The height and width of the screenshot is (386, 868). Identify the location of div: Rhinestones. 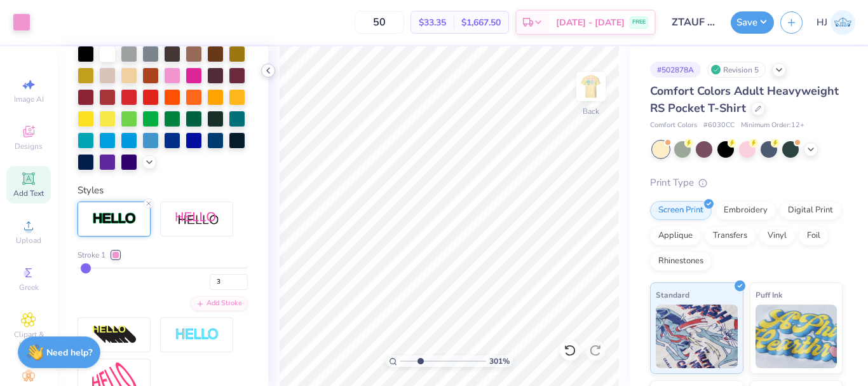
(681, 261).